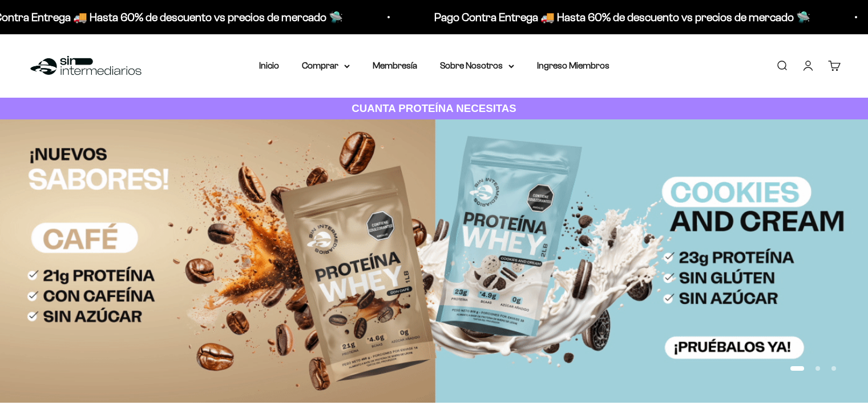 The image size is (868, 417). Describe the element at coordinates (478, 65) in the screenshot. I see `summary: Sobre Nosotros` at that location.